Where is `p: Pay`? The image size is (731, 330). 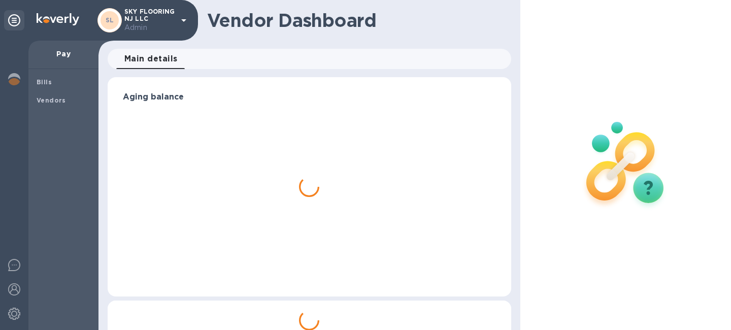
p: Pay is located at coordinates (63, 54).